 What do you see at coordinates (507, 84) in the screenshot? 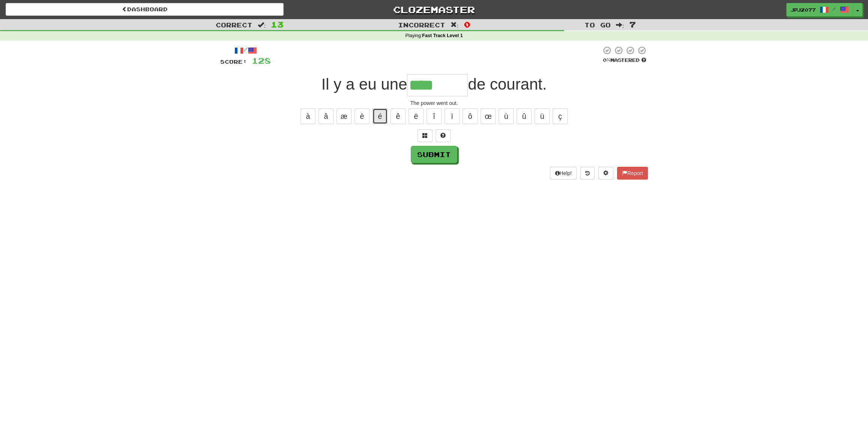
I see `span: de courant.` at bounding box center [507, 84].